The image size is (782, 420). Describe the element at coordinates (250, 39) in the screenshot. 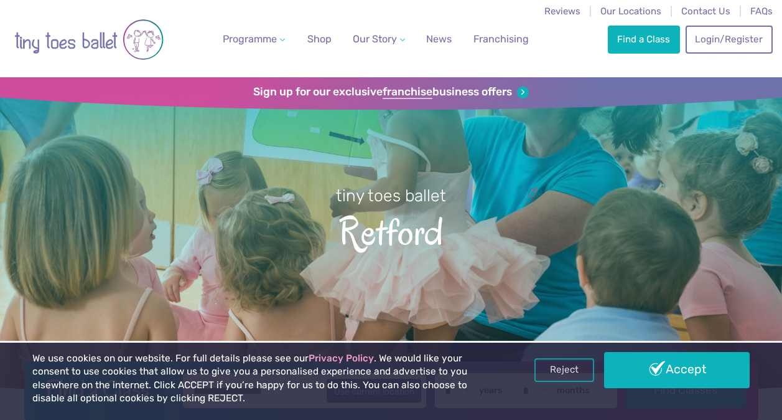

I see `span: Programme` at that location.